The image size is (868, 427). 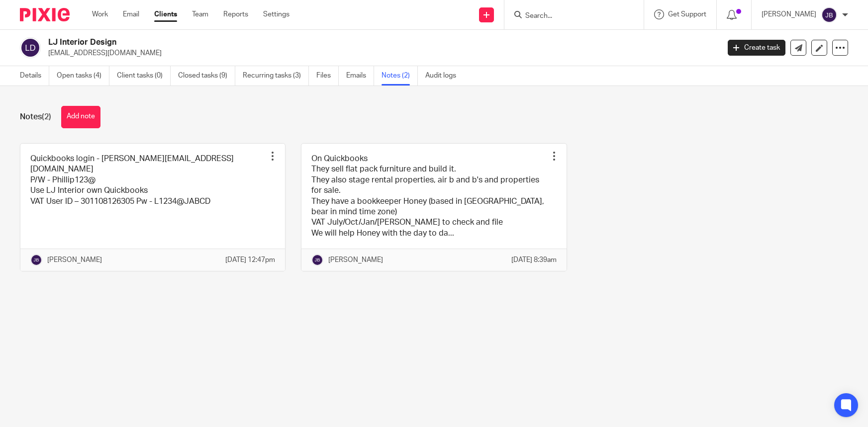 I want to click on a: Closed tasks (9), so click(x=206, y=76).